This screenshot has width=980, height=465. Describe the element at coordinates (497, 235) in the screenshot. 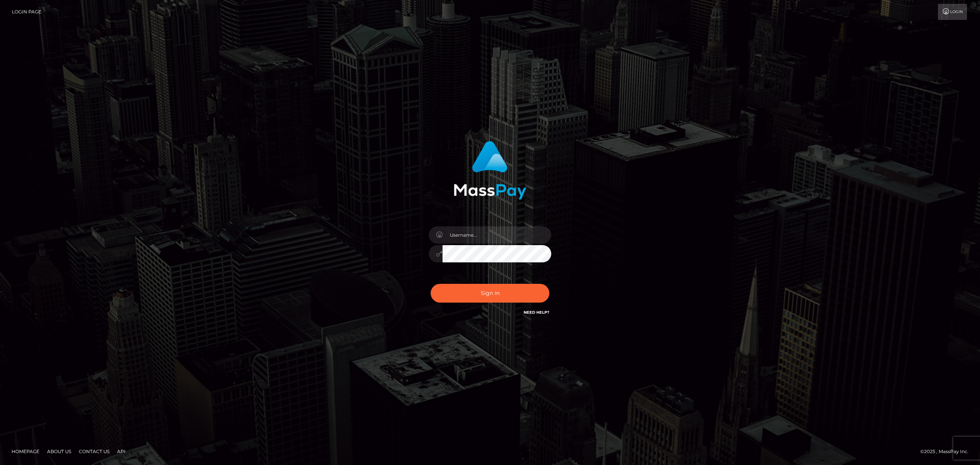

I see `input: Username...` at that location.